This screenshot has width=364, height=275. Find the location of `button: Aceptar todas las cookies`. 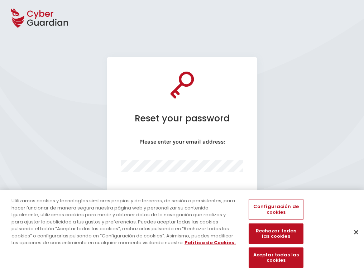

button: Aceptar todas las cookies is located at coordinates (276, 258).